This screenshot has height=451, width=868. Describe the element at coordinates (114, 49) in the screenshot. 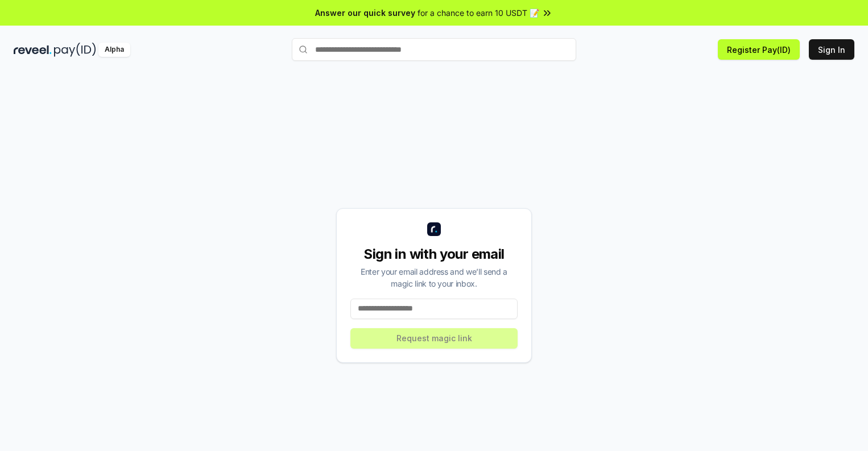

I see `div: Alpha` at that location.